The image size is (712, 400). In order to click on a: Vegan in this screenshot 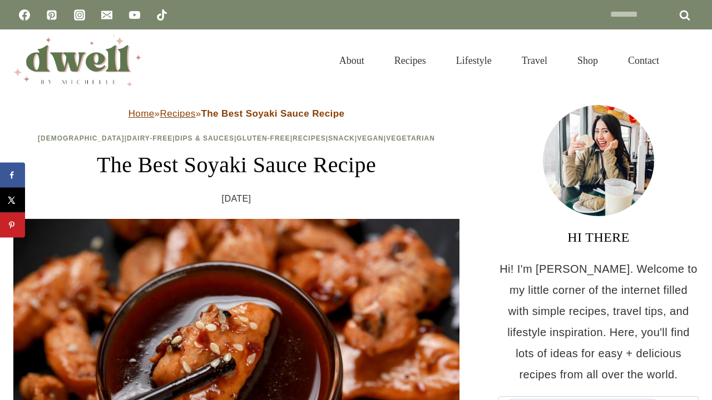, I will do `click(370, 138)`.